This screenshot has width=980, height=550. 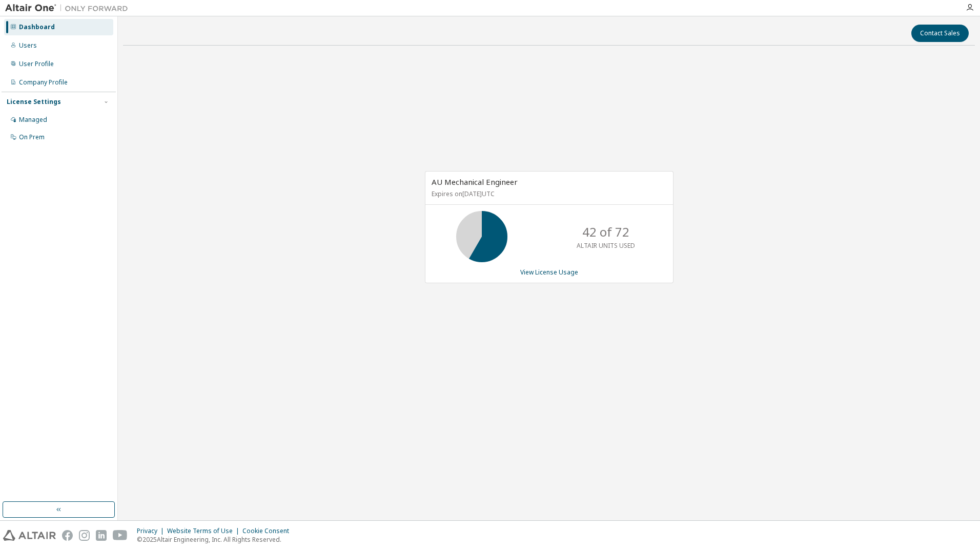 I want to click on p: 42 of 72, so click(x=606, y=232).